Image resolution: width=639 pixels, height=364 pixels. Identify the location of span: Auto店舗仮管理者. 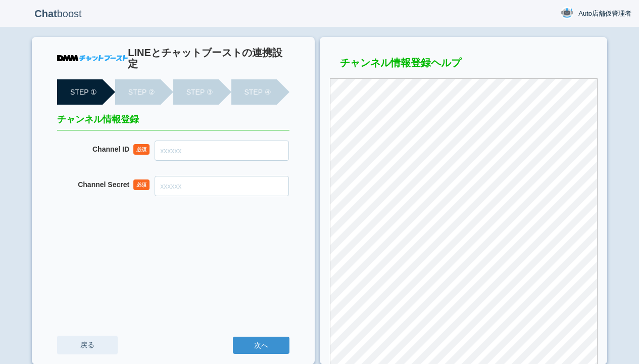
(605, 13).